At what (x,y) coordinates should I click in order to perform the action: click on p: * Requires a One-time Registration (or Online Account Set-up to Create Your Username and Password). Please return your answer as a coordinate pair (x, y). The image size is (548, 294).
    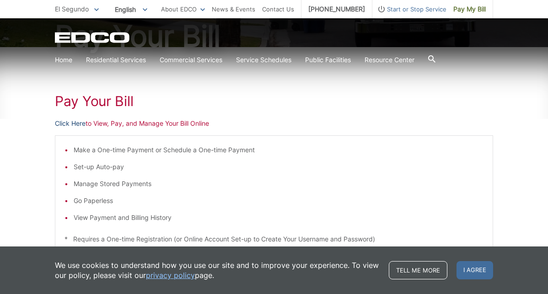
    Looking at the image, I should click on (274, 239).